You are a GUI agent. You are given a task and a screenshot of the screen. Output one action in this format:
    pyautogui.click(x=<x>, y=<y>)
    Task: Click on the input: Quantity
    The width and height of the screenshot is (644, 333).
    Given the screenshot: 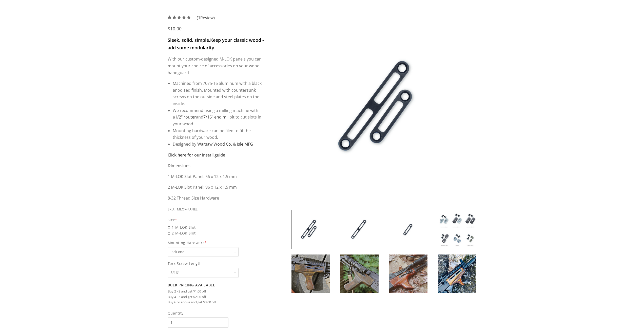 What is the action you would take?
    pyautogui.click(x=198, y=322)
    